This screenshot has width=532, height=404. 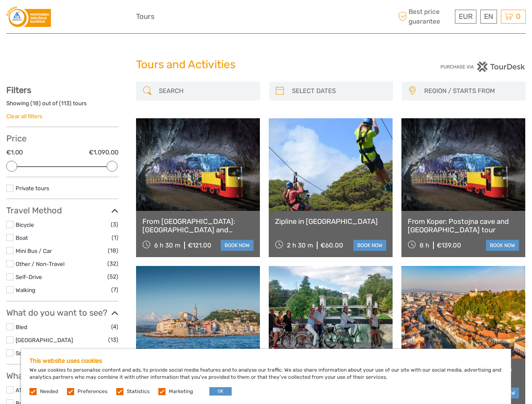 I want to click on button: REGION / STARTS FROM, so click(x=471, y=91).